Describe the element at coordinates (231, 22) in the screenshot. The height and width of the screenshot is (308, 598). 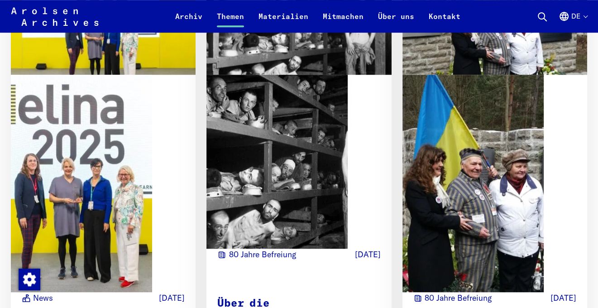
I see `a: Themen` at that location.